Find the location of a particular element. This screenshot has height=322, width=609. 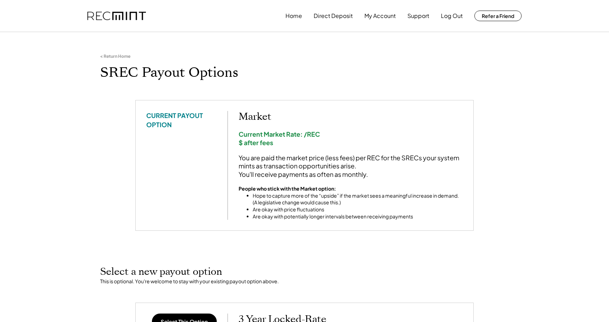

h1: SREC Payout Options is located at coordinates (304, 73).